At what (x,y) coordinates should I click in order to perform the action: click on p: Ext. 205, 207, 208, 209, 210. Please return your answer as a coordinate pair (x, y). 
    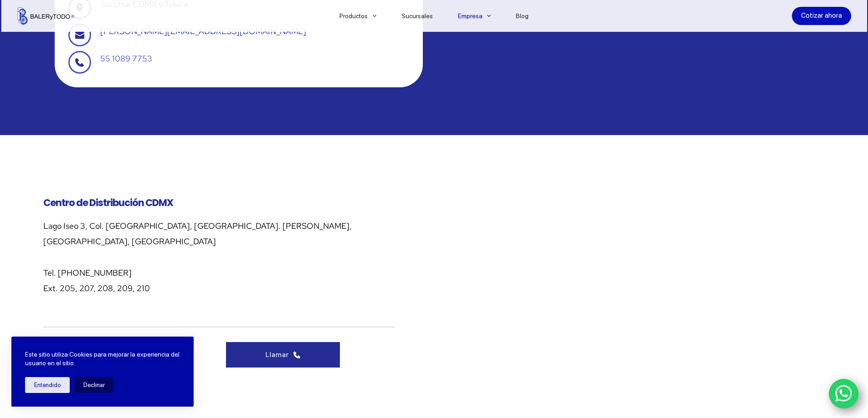
    Looking at the image, I should click on (219, 288).